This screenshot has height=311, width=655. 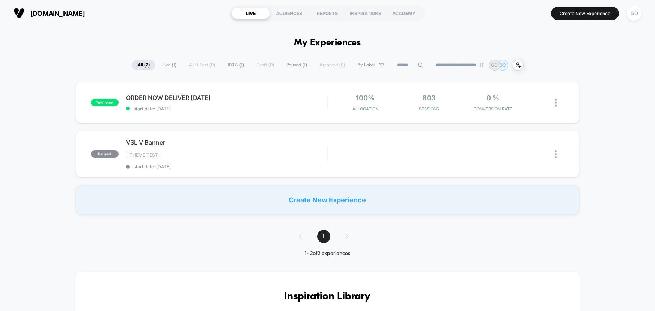 What do you see at coordinates (323, 236) in the screenshot?
I see `span: 1` at bounding box center [323, 236].